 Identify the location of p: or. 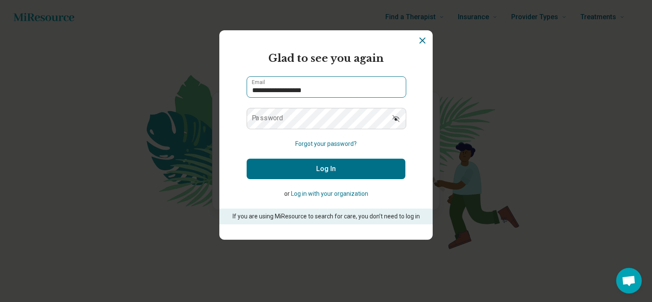
(326, 194).